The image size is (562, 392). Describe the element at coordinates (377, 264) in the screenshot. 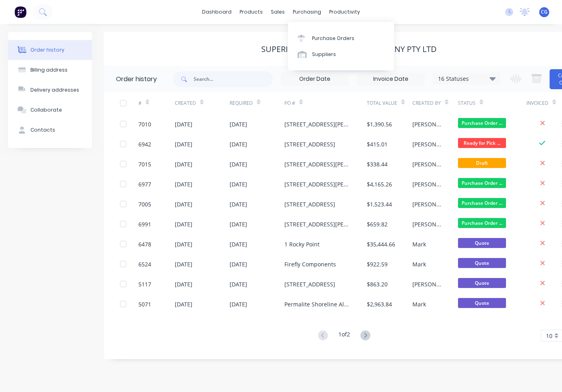

I see `div: $922.59` at that location.